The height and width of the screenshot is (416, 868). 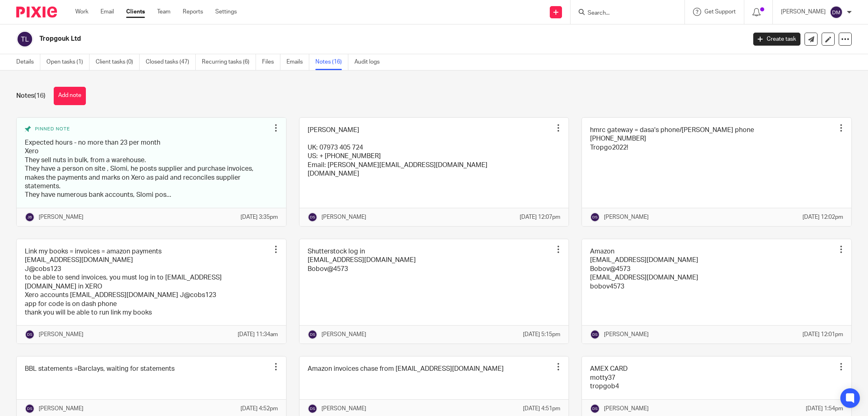 What do you see at coordinates (271, 62) in the screenshot?
I see `a: Files` at bounding box center [271, 62].